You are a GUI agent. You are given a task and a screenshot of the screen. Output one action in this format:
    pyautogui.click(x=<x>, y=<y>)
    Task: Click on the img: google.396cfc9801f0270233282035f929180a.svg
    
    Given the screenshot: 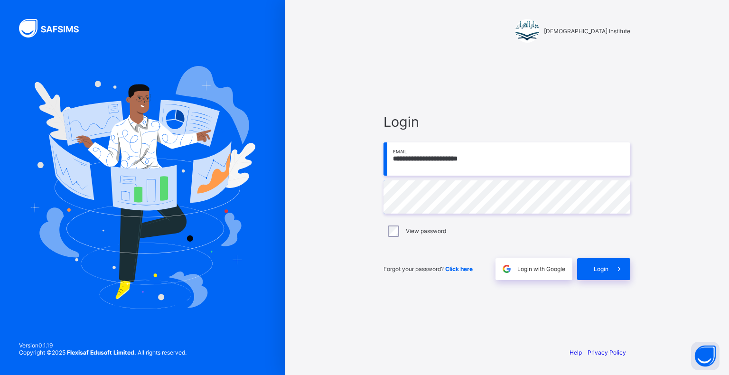 What is the action you would take?
    pyautogui.click(x=506, y=269)
    